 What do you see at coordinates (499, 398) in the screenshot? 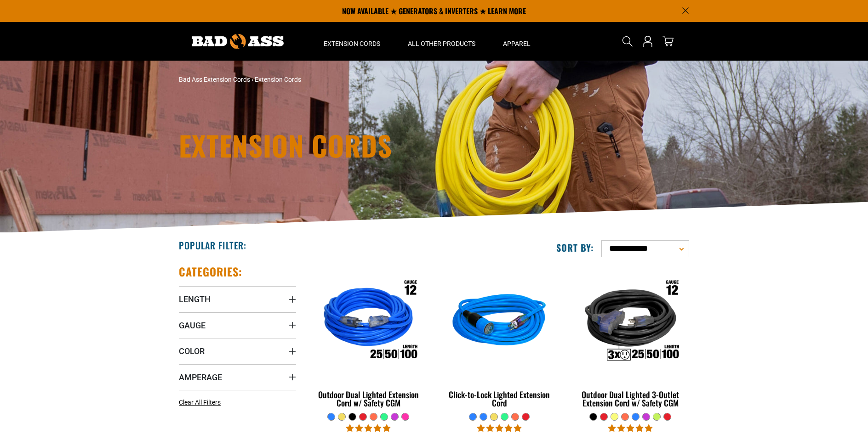
I see `div: Click-to-Lock Lighted Extension Cord` at bounding box center [499, 398].